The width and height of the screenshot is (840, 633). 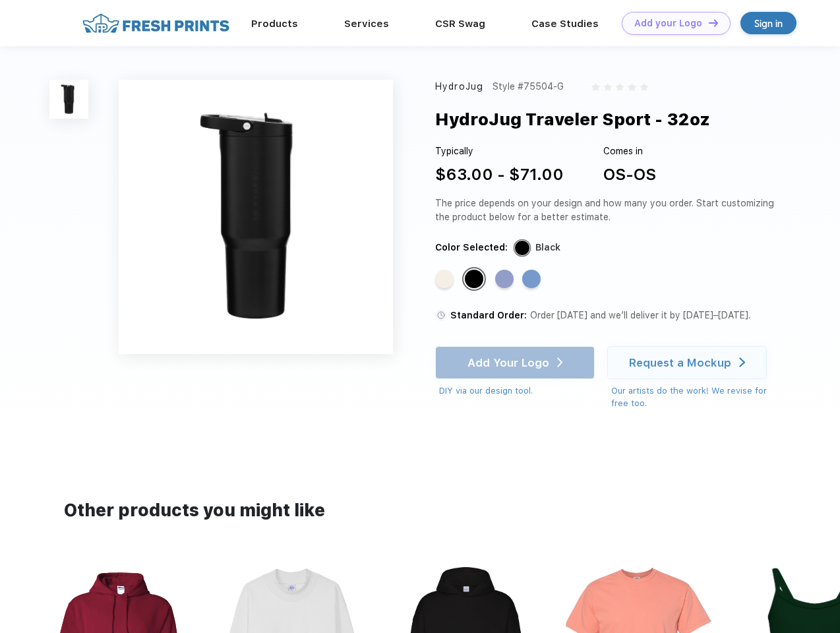 What do you see at coordinates (713, 22) in the screenshot?
I see `img: DT` at bounding box center [713, 22].